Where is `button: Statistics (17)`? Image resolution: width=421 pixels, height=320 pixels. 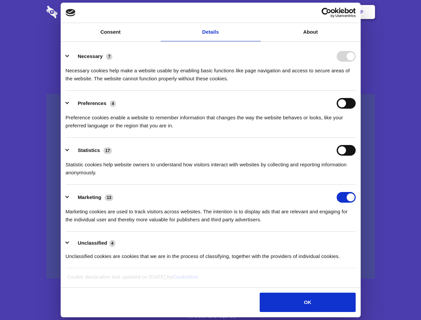
button: Statistics (17) is located at coordinates (91, 150).